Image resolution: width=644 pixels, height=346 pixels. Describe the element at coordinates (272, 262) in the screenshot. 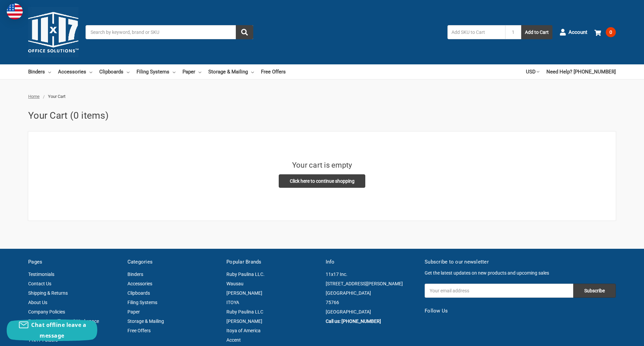

I see `h5: Popular Brands` at that location.